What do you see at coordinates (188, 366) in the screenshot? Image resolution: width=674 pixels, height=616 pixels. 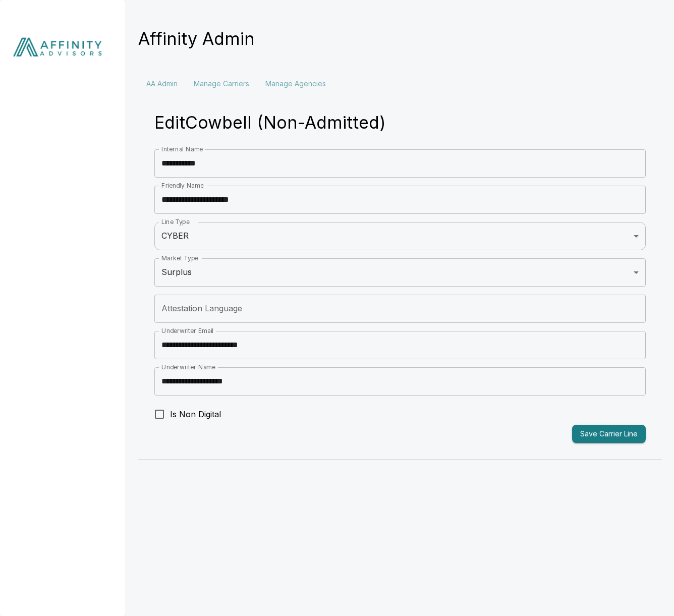 I see `label: Underwriter Name` at bounding box center [188, 366].